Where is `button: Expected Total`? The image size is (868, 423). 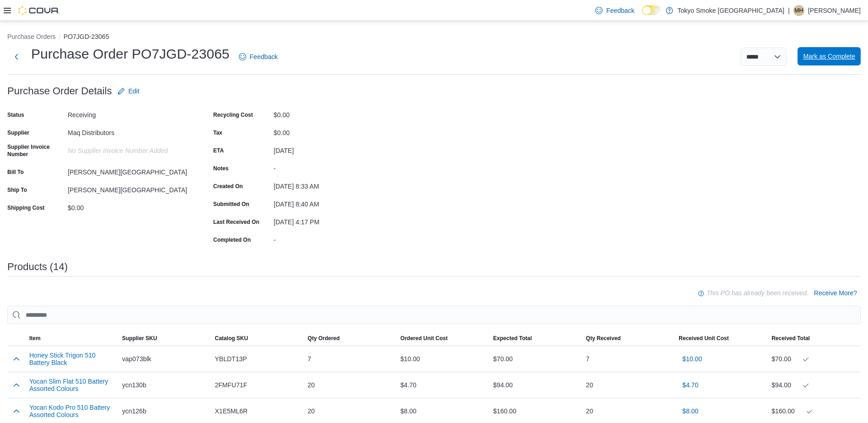
button: Expected Total is located at coordinates (536, 338).